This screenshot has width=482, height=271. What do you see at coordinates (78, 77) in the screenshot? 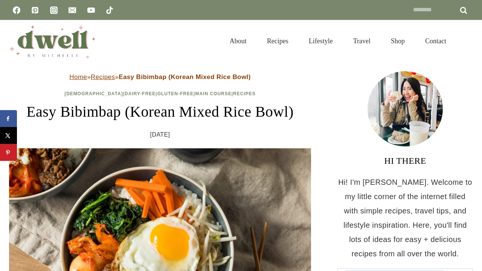
I see `a: Home` at bounding box center [78, 77].